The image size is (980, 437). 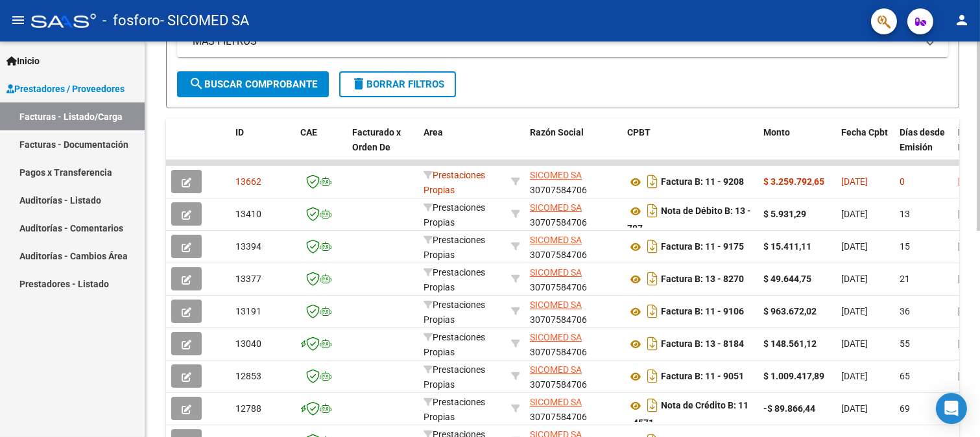 I want to click on span: CPBT, so click(x=639, y=133).